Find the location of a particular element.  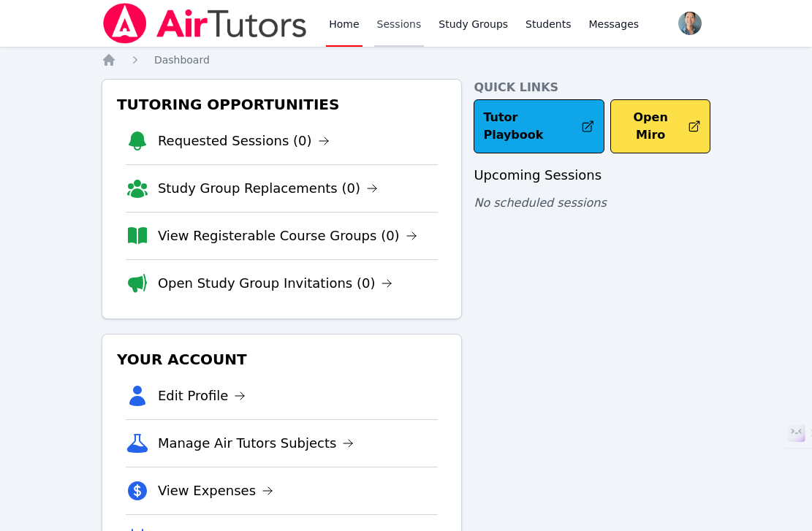

a: Open Study Group Invitations (0) is located at coordinates (276, 283).